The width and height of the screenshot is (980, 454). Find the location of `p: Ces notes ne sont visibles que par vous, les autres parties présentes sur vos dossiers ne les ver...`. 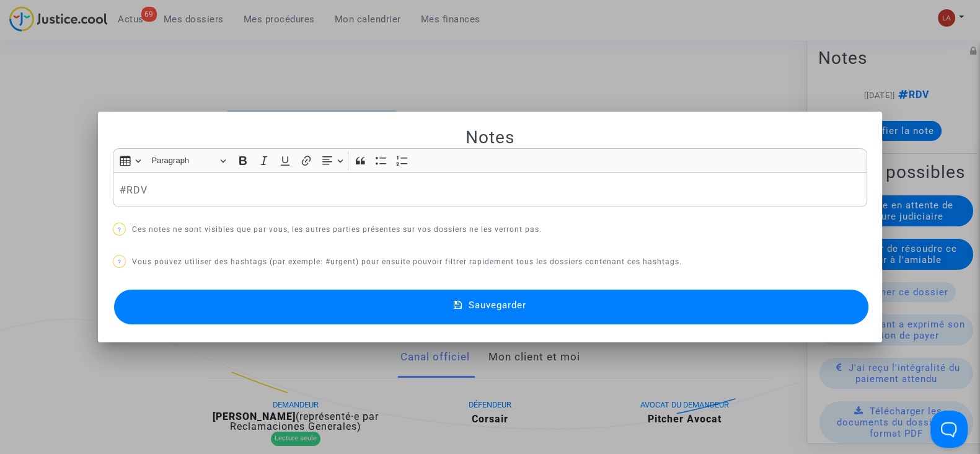

p: Ces notes ne sont visibles que par vous, les autres parties présentes sur vos dossiers ne les ver... is located at coordinates (489, 229).